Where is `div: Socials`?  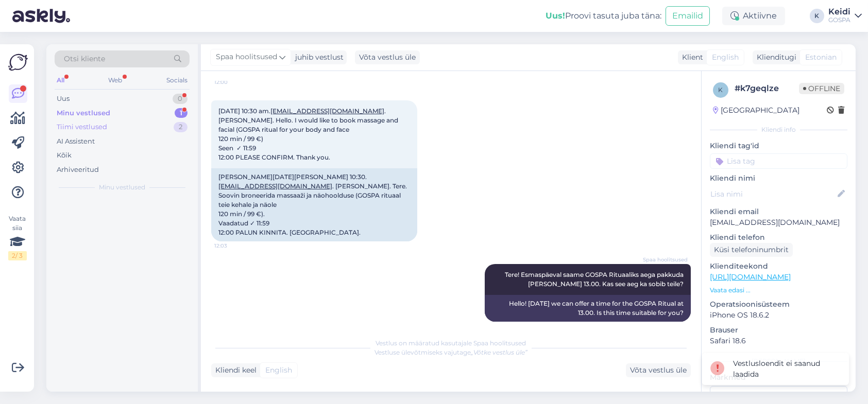
div: Socials is located at coordinates (177, 80).